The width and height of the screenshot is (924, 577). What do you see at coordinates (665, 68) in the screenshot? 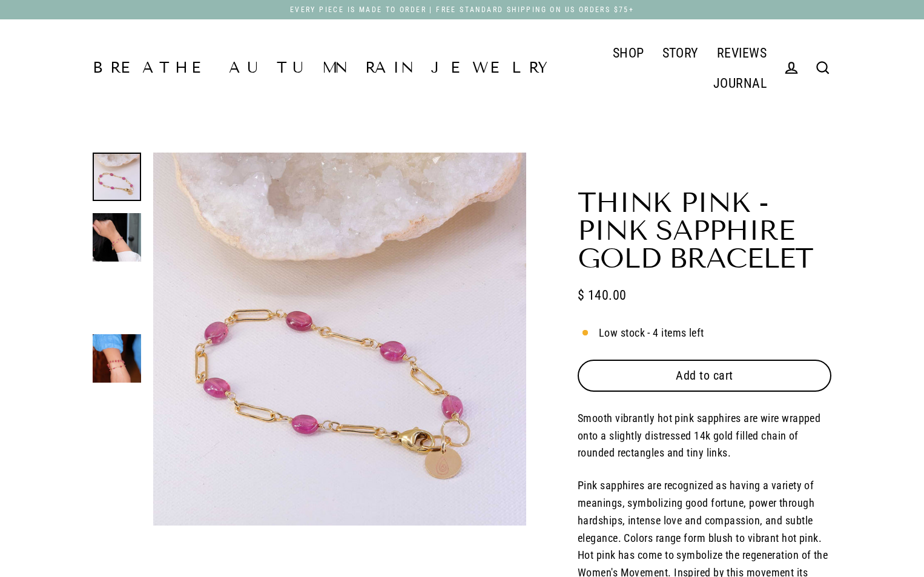
I see `div: Primary` at bounding box center [665, 68].